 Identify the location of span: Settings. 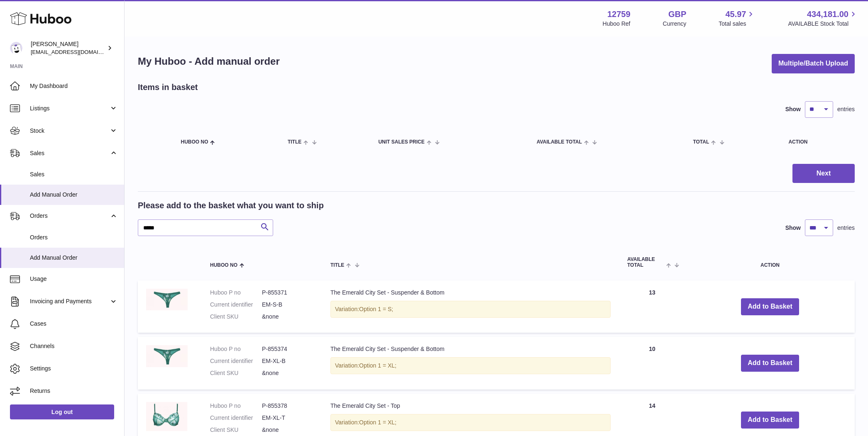
(74, 369).